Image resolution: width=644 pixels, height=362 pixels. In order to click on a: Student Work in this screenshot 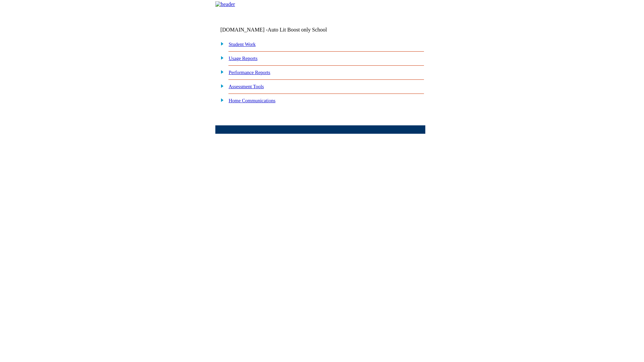, I will do `click(242, 44)`.